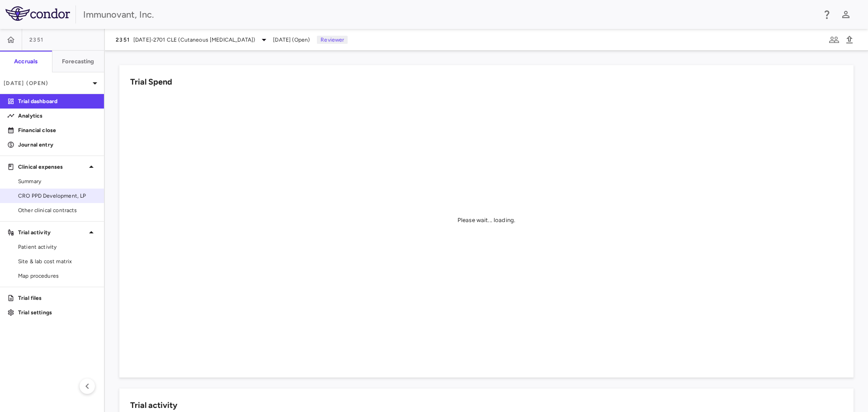 The width and height of the screenshot is (868, 412). Describe the element at coordinates (52, 232) in the screenshot. I see `p: Trial activity` at that location.